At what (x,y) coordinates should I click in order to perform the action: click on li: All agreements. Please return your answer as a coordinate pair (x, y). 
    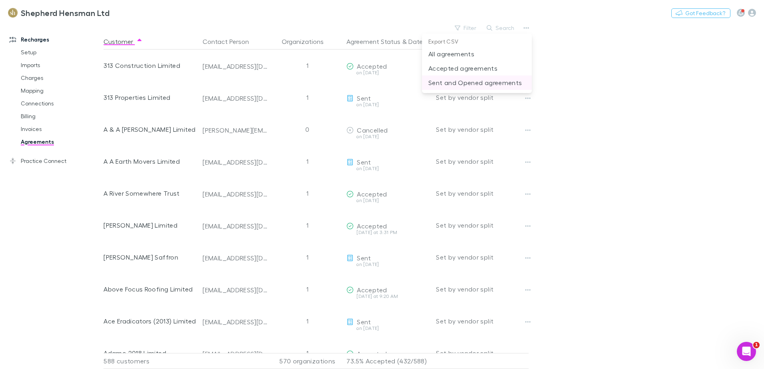
    Looking at the image, I should click on (477, 54).